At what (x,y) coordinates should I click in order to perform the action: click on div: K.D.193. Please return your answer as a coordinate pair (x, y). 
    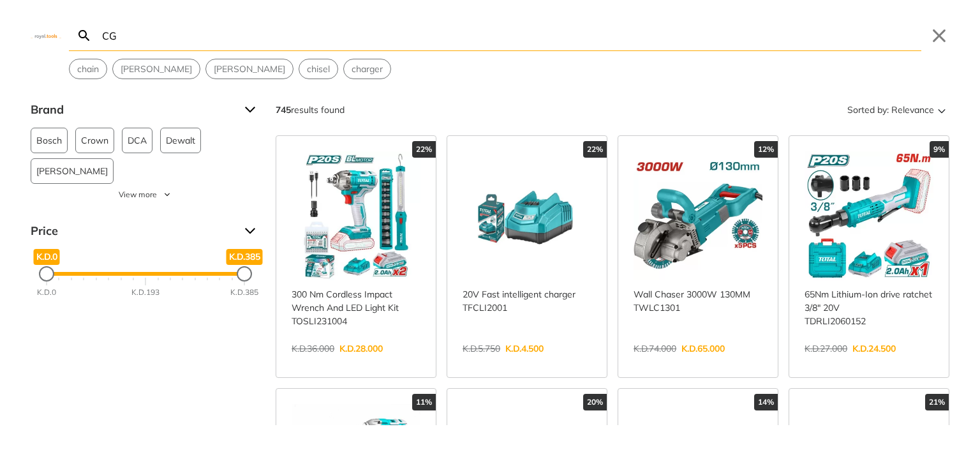
    Looking at the image, I should click on (145, 292).